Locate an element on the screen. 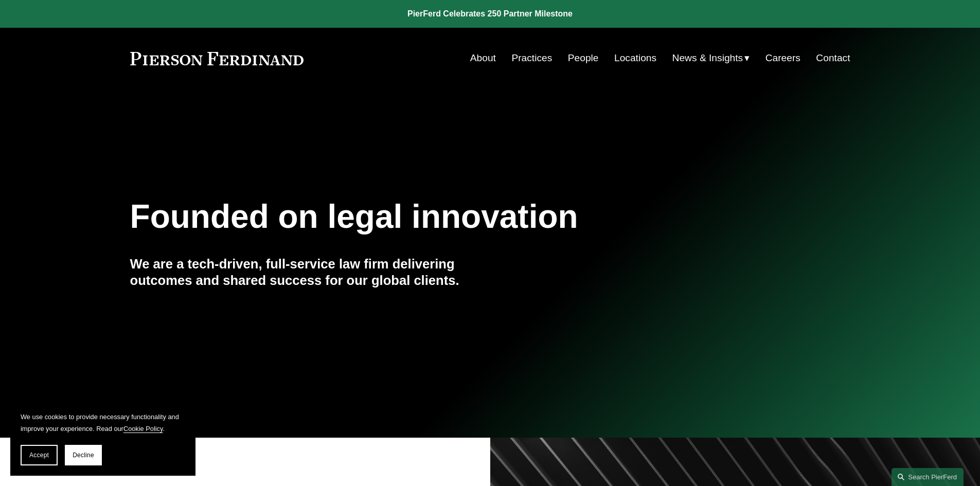 The image size is (980, 486). h4: We are a tech-driven, full-service law firm delivering outcomes and shared success for our global... is located at coordinates (311, 272).